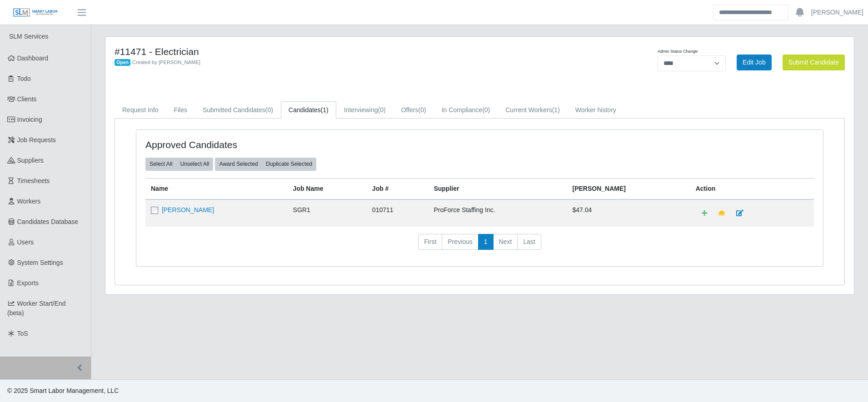 Image resolution: width=868 pixels, height=402 pixels. I want to click on button: Submit Candidate, so click(813, 62).